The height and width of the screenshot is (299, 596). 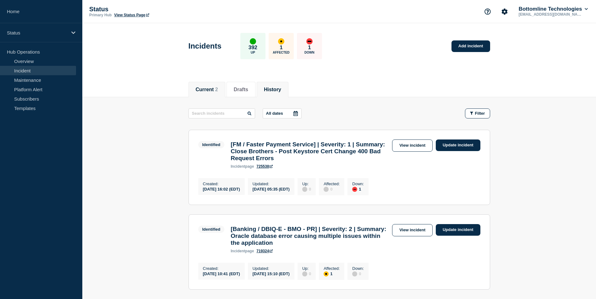 What do you see at coordinates (100, 15) in the screenshot?
I see `p: Primary Hub` at bounding box center [100, 15].